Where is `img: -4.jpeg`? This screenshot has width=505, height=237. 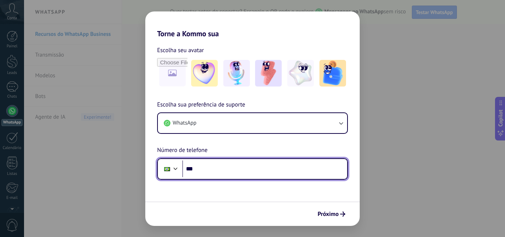 img: -4.jpeg is located at coordinates (301, 73).